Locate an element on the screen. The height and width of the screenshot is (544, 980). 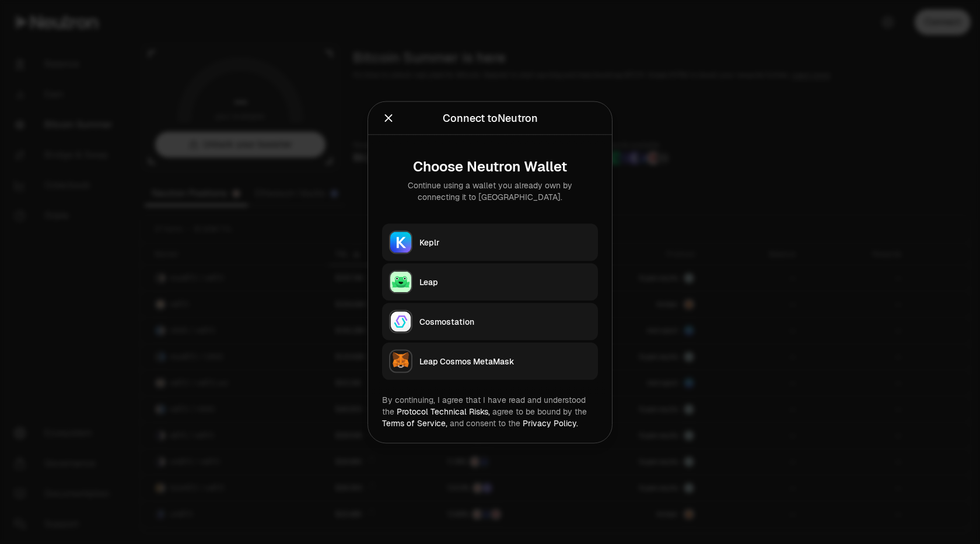
button: Close is located at coordinates (388, 117).